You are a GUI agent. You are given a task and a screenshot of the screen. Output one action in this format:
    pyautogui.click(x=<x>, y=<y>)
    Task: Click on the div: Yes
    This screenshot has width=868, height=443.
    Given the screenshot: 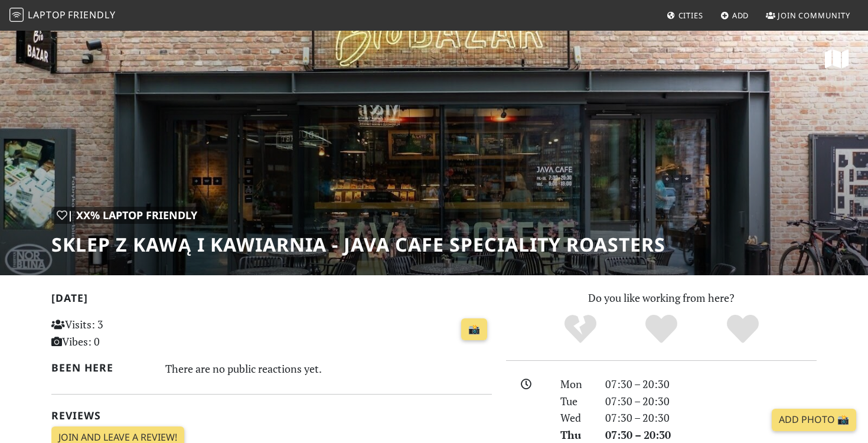 What is the action you would take?
    pyautogui.click(x=662, y=329)
    